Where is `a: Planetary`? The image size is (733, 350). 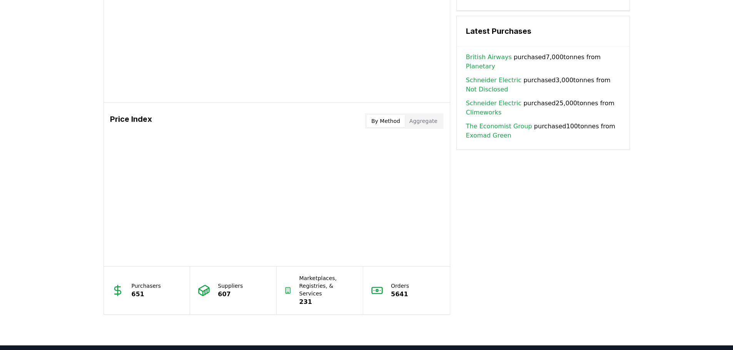
a: Planetary is located at coordinates (480, 67).